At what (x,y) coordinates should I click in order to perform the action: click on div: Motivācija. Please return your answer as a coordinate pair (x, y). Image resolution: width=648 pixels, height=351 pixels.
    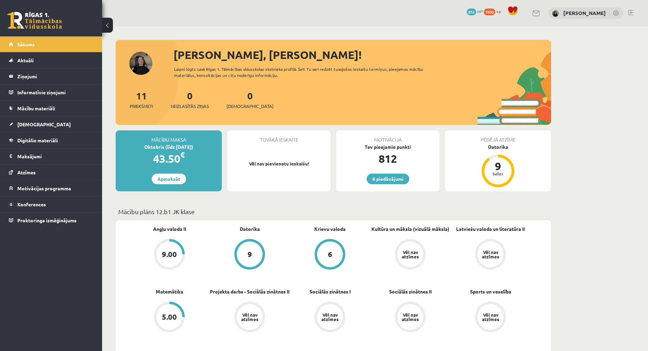
    Looking at the image, I should click on (388, 137).